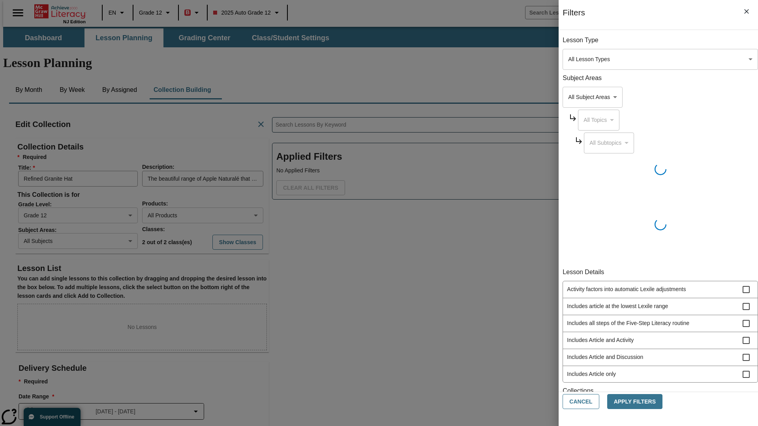 The height and width of the screenshot is (426, 758). What do you see at coordinates (654, 374) in the screenshot?
I see `span: Includes Article only` at bounding box center [654, 374].